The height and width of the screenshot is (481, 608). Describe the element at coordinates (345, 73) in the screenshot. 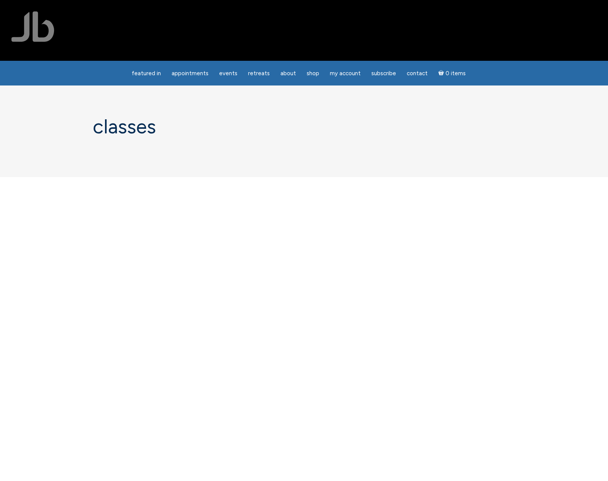

I see `a: My Account` at that location.